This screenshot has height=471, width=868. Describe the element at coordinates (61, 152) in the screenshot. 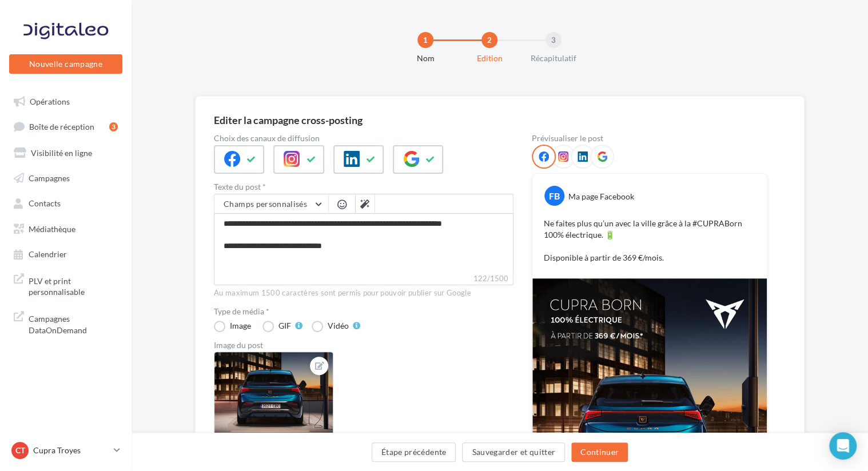

I see `span: Visibilité en ligne` at that location.